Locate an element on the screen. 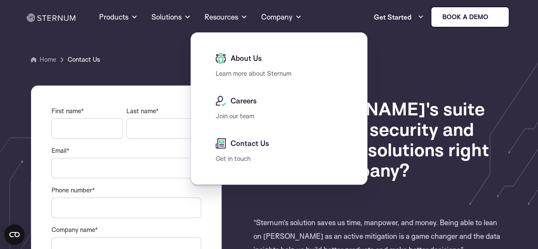 Image resolution: width=538 pixels, height=249 pixels. span: Last name is located at coordinates (141, 111).